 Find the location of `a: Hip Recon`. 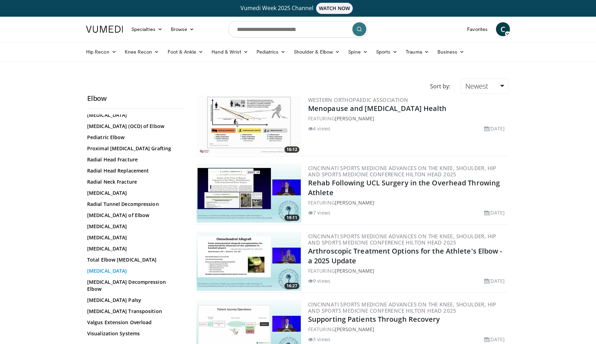

a: Hip Recon is located at coordinates (101, 52).